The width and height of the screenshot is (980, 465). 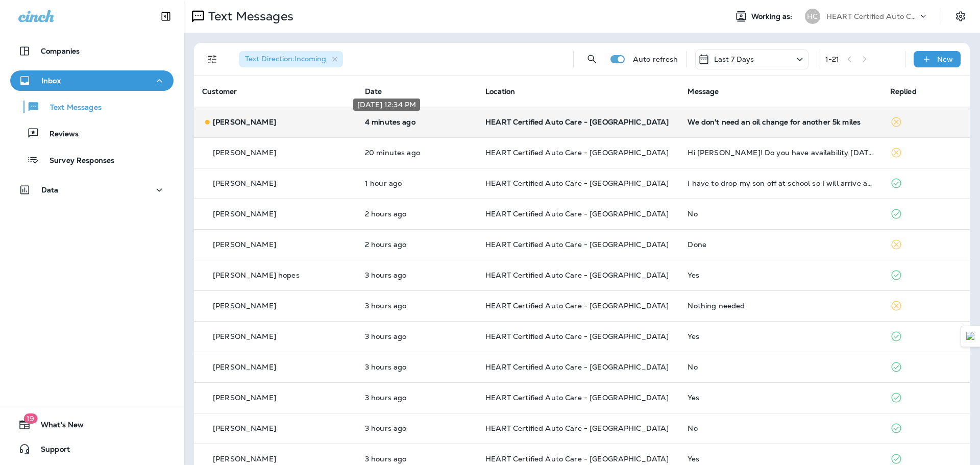 I want to click on button: Collapse Sidebar, so click(x=166, y=16).